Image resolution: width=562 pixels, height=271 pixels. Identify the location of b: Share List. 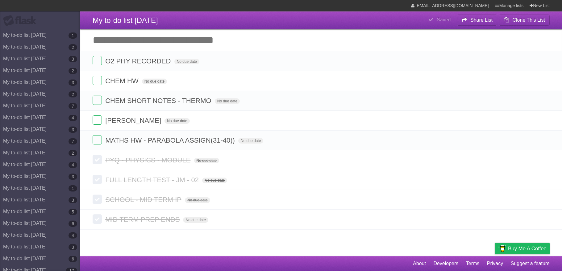
(482, 20).